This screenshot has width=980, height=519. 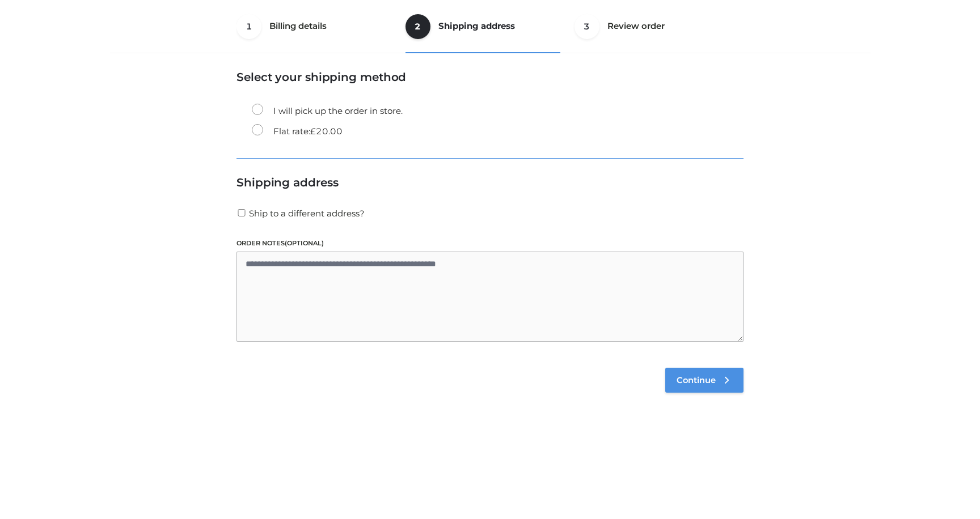 I want to click on a: Continue, so click(x=705, y=380).